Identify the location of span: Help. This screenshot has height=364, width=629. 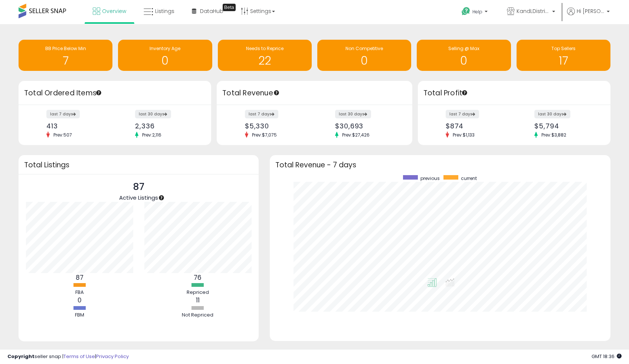
(477, 11).